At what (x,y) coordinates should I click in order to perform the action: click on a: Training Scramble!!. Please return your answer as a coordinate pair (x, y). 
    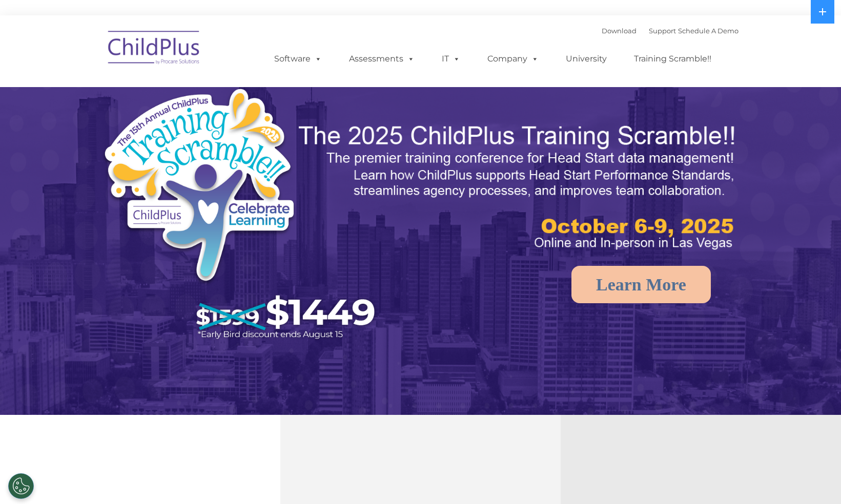
    Looking at the image, I should click on (673, 59).